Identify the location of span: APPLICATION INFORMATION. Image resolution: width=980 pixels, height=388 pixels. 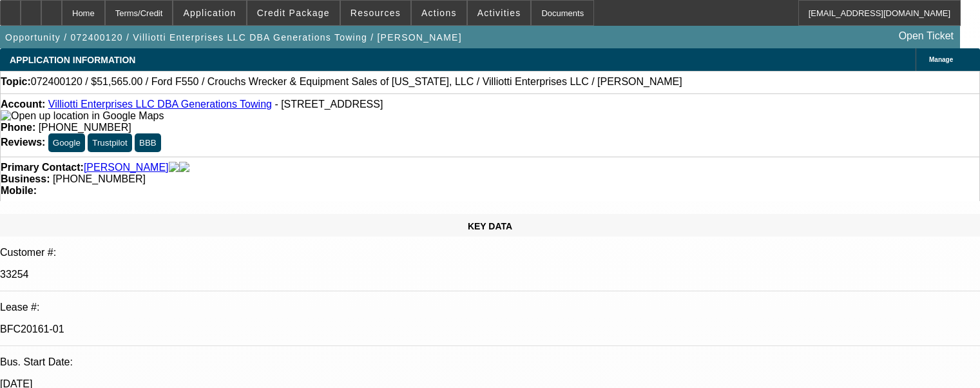
(72, 60).